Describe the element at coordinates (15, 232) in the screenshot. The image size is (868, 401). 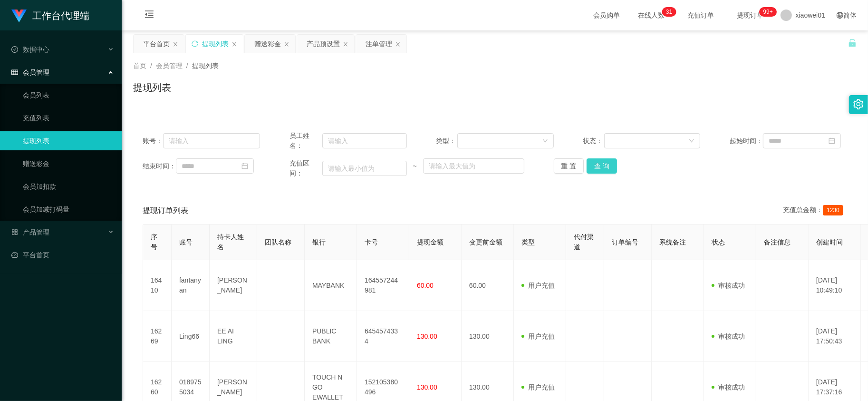
I see `i: 图标: appstore-o` at that location.